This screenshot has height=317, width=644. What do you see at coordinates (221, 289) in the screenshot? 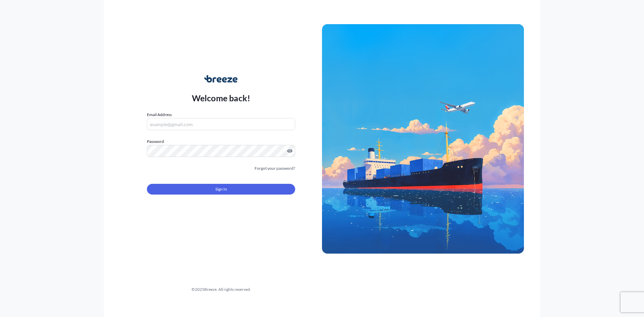
I see `div: © 2025 Breeze. All rights reserved.` at bounding box center [221, 289].